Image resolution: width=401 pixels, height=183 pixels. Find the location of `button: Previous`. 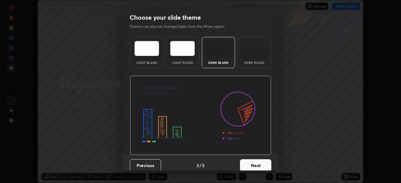

button: Previous is located at coordinates (145, 166).